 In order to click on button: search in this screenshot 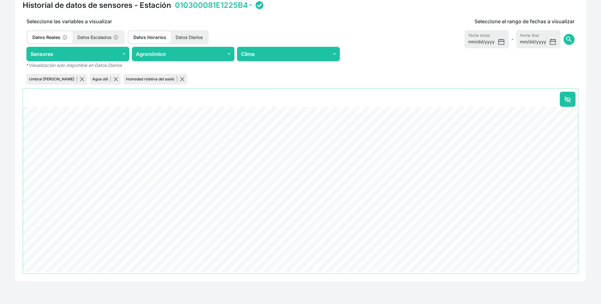, I will do `click(569, 39)`.